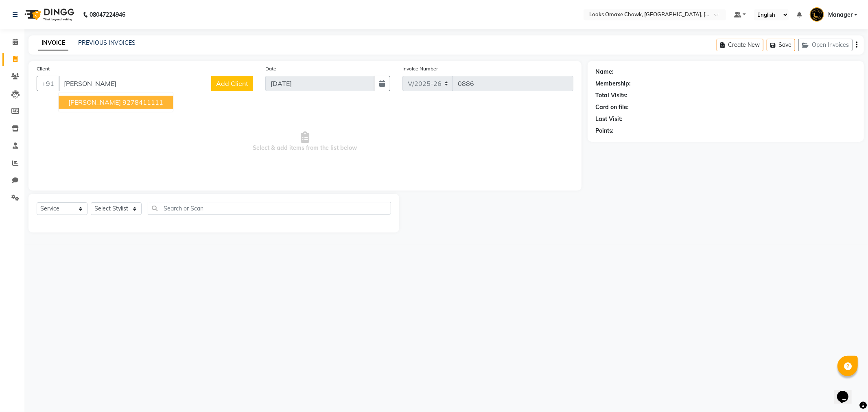 Image resolution: width=868 pixels, height=412 pixels. What do you see at coordinates (48, 83) in the screenshot?
I see `button: +91` at bounding box center [48, 83].